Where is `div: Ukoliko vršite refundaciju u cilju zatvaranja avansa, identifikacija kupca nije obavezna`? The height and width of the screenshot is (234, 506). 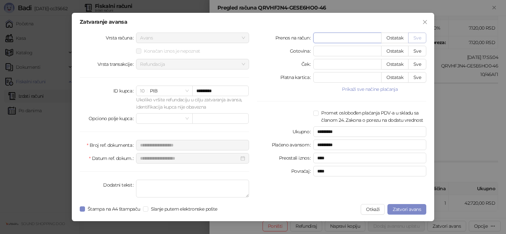 div: Ukoliko vršite refundaciju u cilju zatvaranja avansa, identifikacija kupca nije obavezna is located at coordinates (192, 103).